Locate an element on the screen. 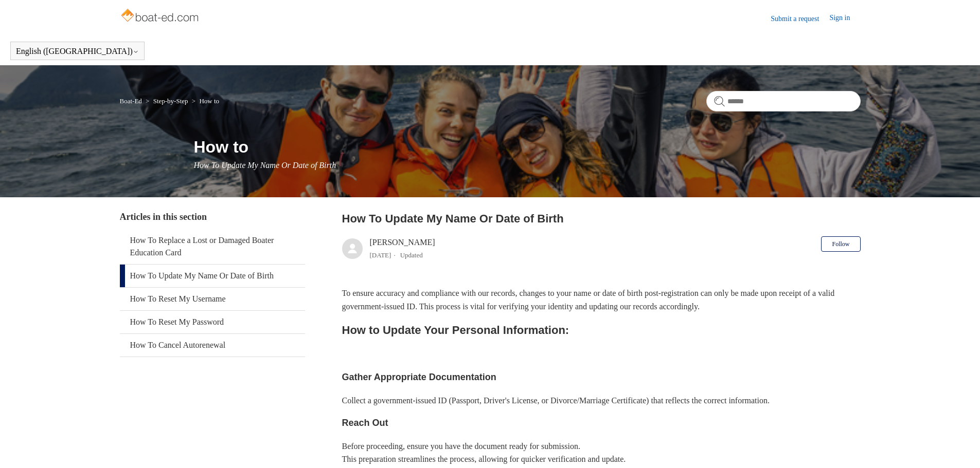 Image resolution: width=980 pixels, height=468 pixels. span: How To Update My Name Or Date of Birth is located at coordinates (265, 165).